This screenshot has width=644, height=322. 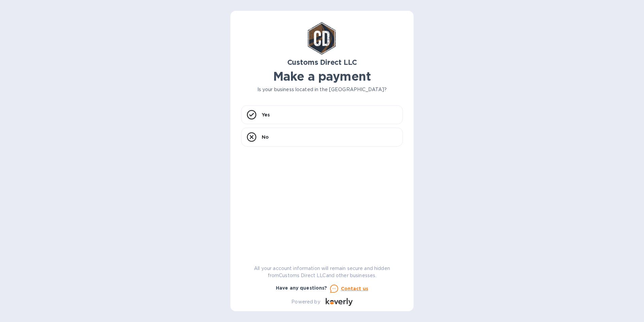 I want to click on p: All your account information will remain secure and hidden from Customs Direct LLC and other busi..., so click(x=322, y=272).